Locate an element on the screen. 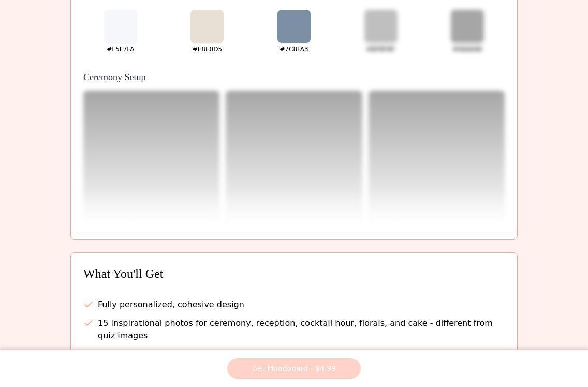 Image resolution: width=588 pixels, height=387 pixels. span: Fully personalized, cohesive design is located at coordinates (171, 304).